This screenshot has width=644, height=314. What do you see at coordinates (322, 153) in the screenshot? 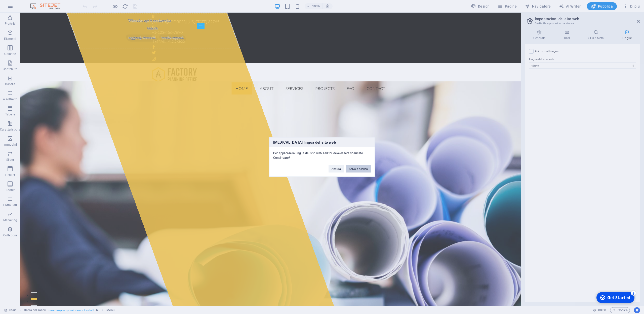
I see `div: Per applicare la lingua del sito web, l'editor deve essere ricaricato. Continuare?` at bounding box center [322, 153].